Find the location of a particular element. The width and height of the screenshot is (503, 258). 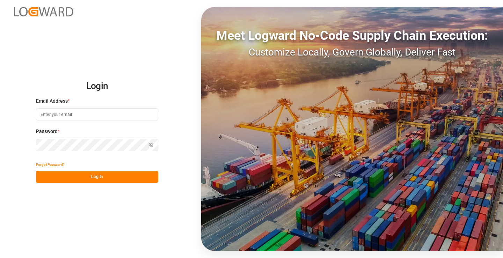

img: Logward_new_orange.png is located at coordinates (44, 12).